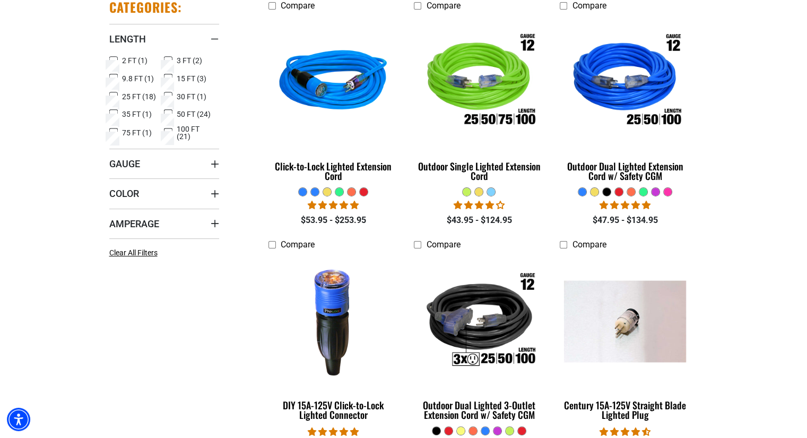  What do you see at coordinates (125, 163) in the screenshot?
I see `span: Gauge` at bounding box center [125, 163].